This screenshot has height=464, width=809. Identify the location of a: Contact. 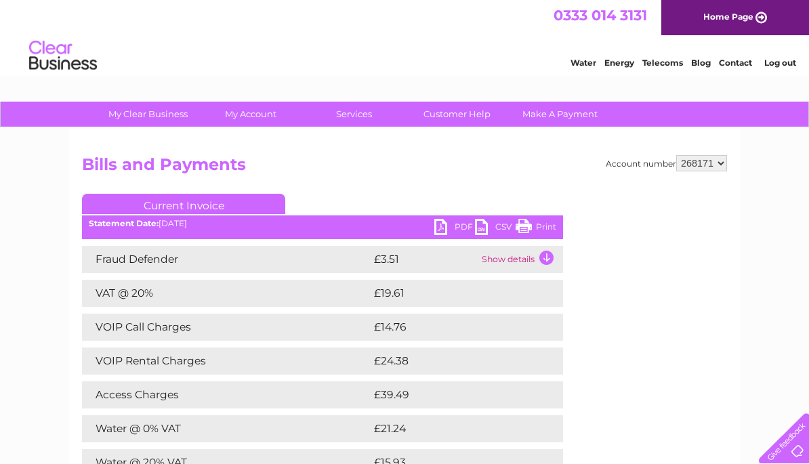
(735, 62).